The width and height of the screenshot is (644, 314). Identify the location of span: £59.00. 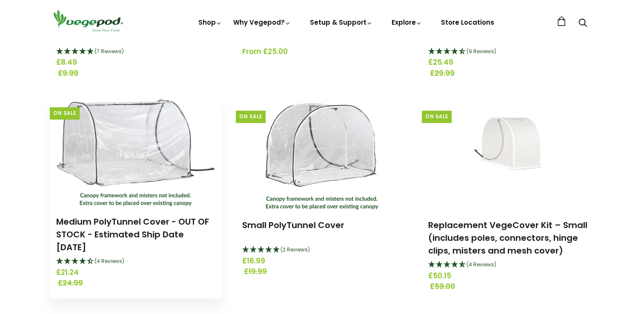
(509, 287).